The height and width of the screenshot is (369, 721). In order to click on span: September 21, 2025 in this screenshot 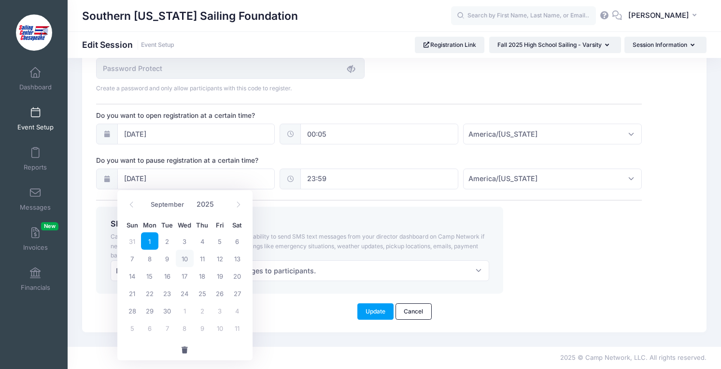, I will do `click(132, 293)`.